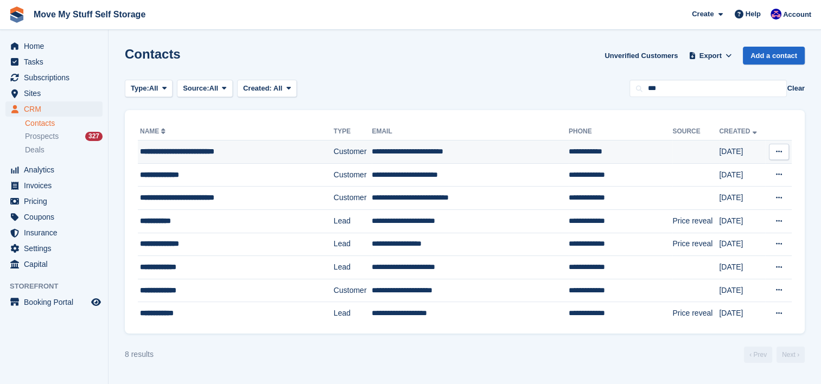  I want to click on span: Coupons, so click(56, 217).